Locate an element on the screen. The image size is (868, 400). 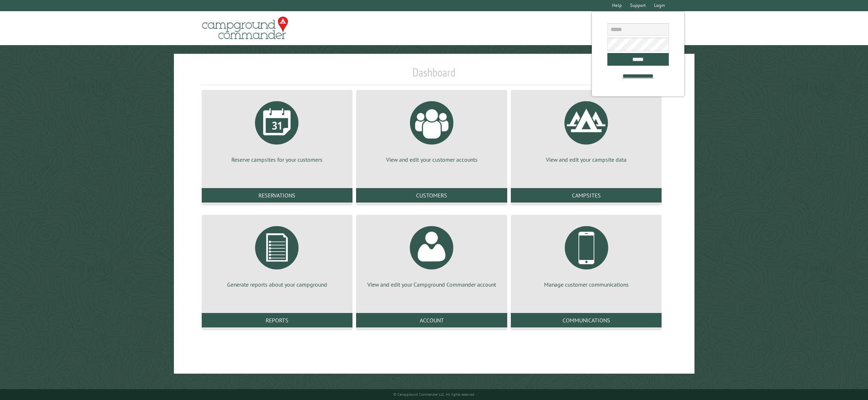
a: Reports is located at coordinates (277, 320).